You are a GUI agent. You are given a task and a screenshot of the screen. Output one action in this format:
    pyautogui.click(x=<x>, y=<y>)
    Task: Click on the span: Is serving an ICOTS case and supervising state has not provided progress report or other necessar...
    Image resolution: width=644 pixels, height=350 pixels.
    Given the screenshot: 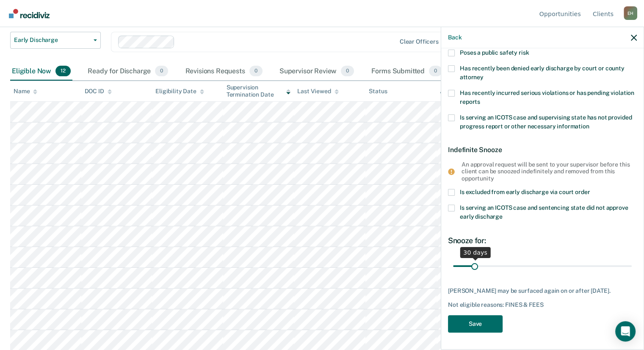 What is the action you would take?
    pyautogui.click(x=546, y=121)
    